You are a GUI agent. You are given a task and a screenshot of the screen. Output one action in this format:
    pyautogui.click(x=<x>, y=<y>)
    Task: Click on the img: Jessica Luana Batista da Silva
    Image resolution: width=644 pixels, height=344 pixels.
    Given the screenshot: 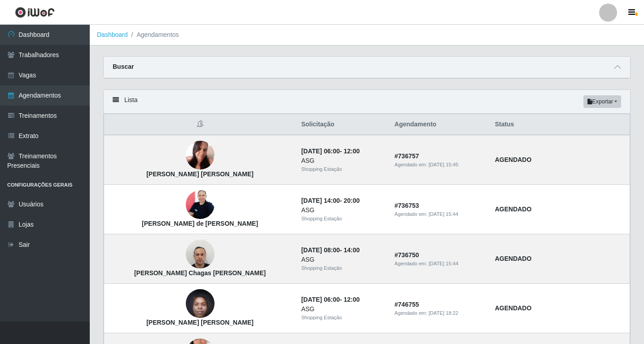 What is the action you would take?
    pyautogui.click(x=200, y=155)
    